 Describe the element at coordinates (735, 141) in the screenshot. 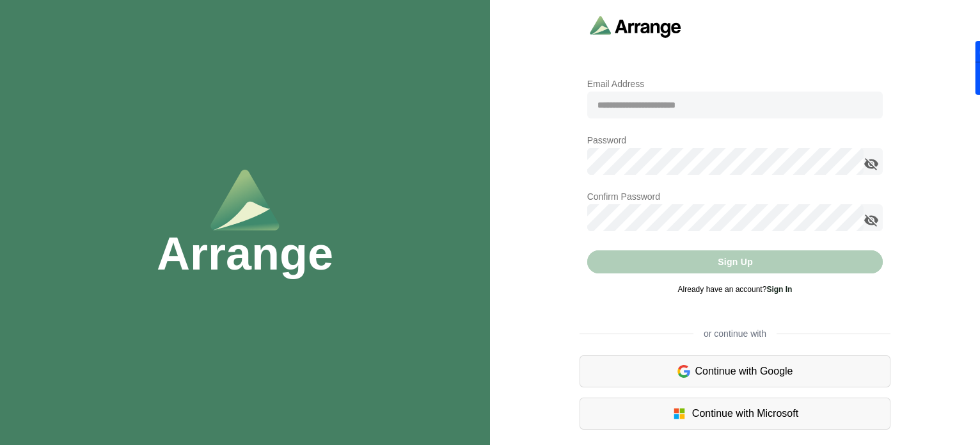

I see `p: Password` at that location.